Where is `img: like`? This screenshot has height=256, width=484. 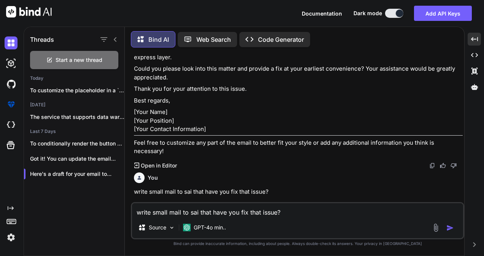 img: like is located at coordinates (442, 166).